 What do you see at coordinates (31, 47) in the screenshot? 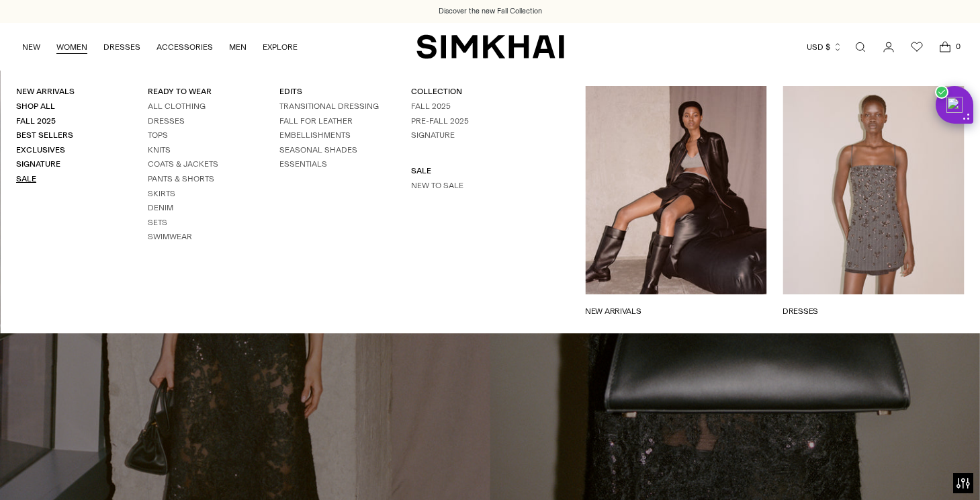
I see `a: NEW` at bounding box center [31, 47].